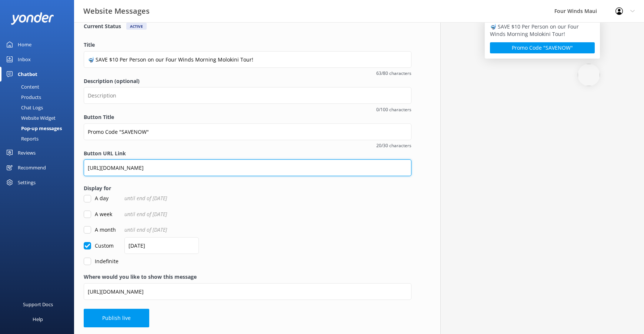 This screenshot has height=334, width=644. What do you see at coordinates (248, 145) in the screenshot?
I see `span: 20/30 characters` at bounding box center [248, 145].